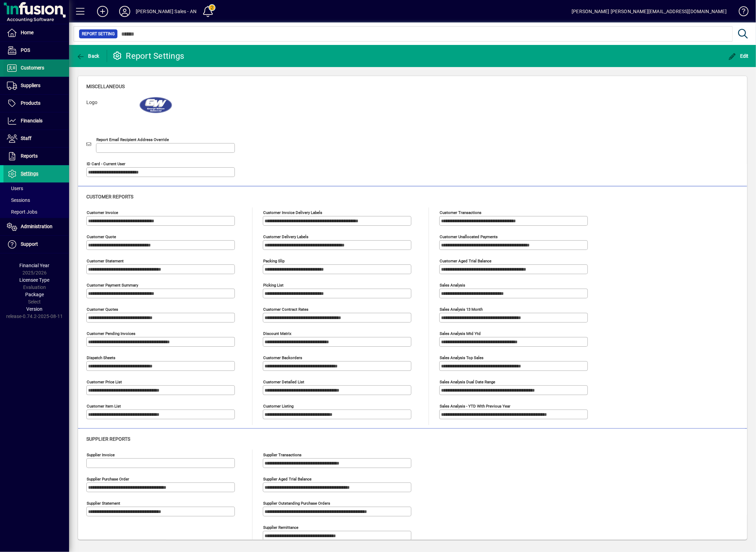 This screenshot has height=552, width=756. Describe the element at coordinates (278, 406) in the screenshot. I see `mat-label: Customer Listing` at that location.